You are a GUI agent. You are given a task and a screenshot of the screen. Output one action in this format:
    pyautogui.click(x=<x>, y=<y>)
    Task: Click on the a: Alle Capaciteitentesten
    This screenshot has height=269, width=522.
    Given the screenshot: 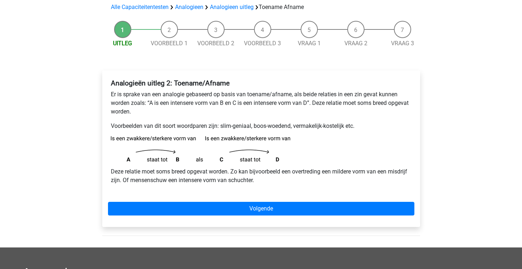 What is the action you would take?
    pyautogui.click(x=139, y=7)
    